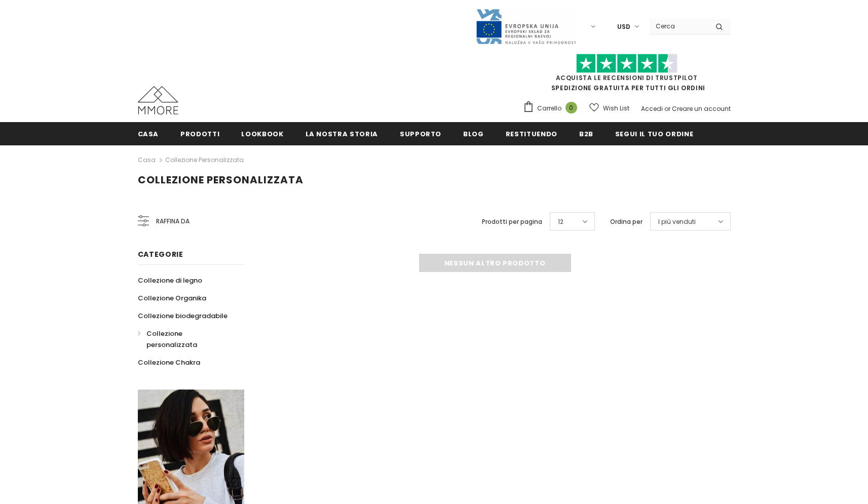 The width and height of the screenshot is (868, 504). What do you see at coordinates (262, 133) in the screenshot?
I see `a: Lookbook` at bounding box center [262, 133].